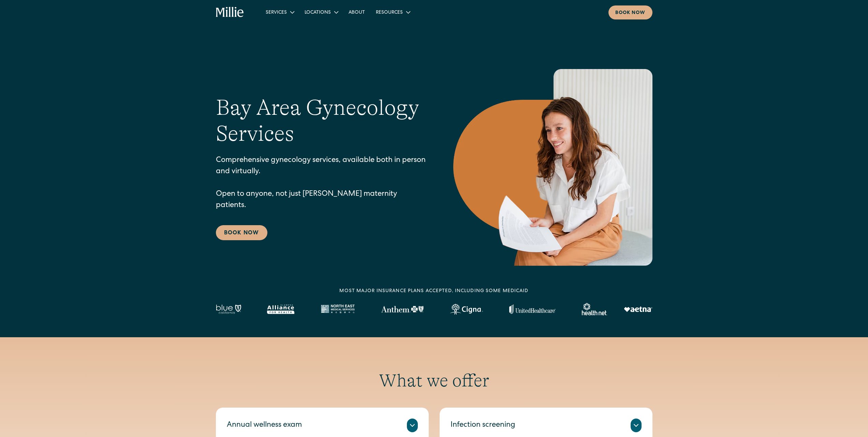  I want to click on a: home, so click(230, 13).